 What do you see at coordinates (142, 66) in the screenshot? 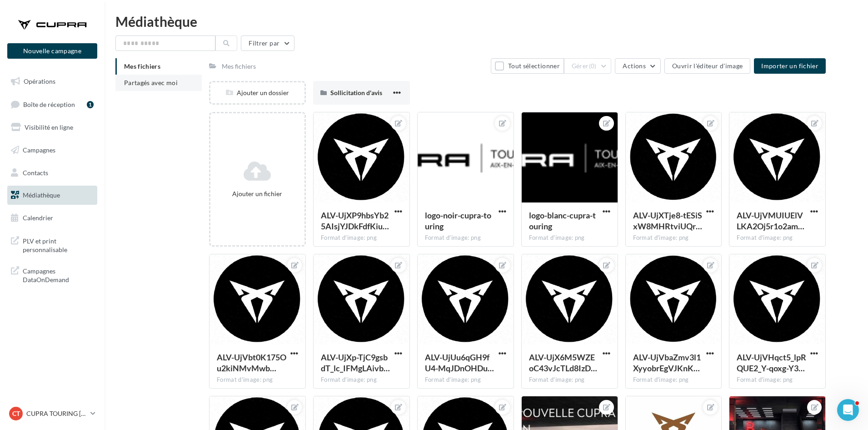
I see `span: Mes fichiers` at bounding box center [142, 66].